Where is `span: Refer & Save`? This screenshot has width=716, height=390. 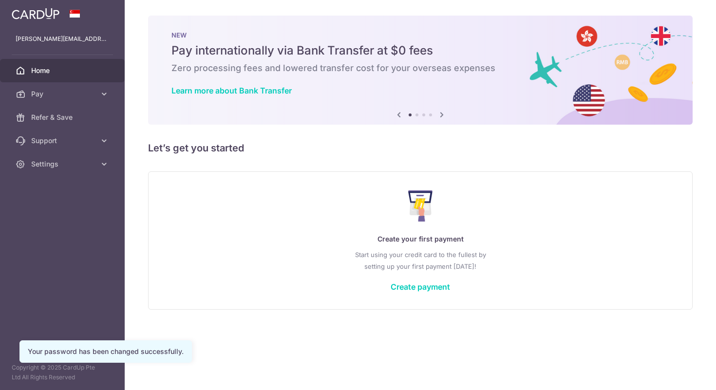 span: Refer & Save is located at coordinates (63, 117).